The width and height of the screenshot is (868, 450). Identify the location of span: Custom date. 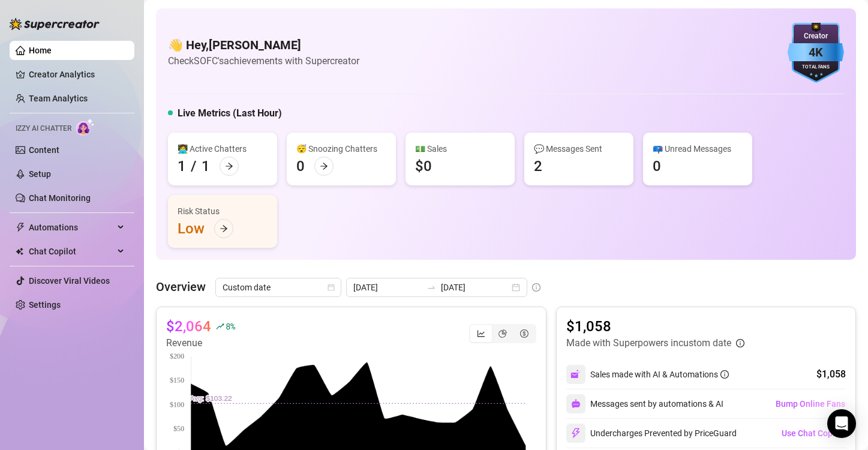
(279, 287).